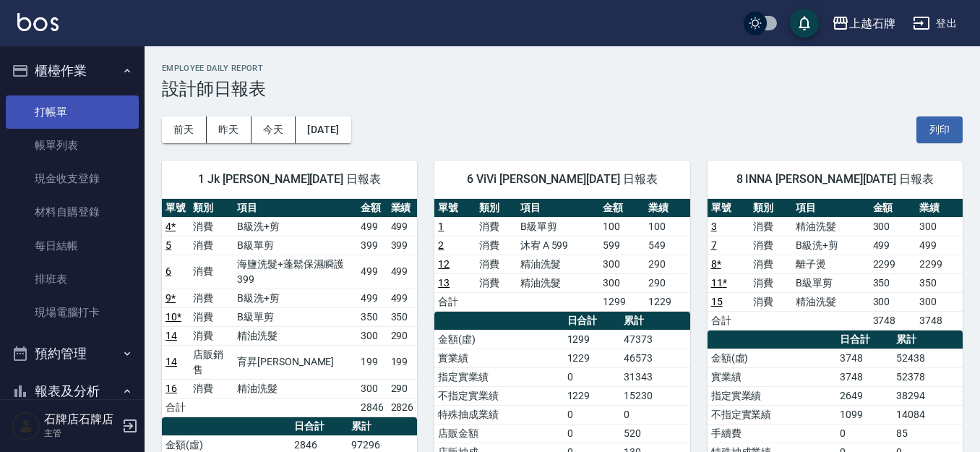  I want to click on a: 帳單列表, so click(72, 145).